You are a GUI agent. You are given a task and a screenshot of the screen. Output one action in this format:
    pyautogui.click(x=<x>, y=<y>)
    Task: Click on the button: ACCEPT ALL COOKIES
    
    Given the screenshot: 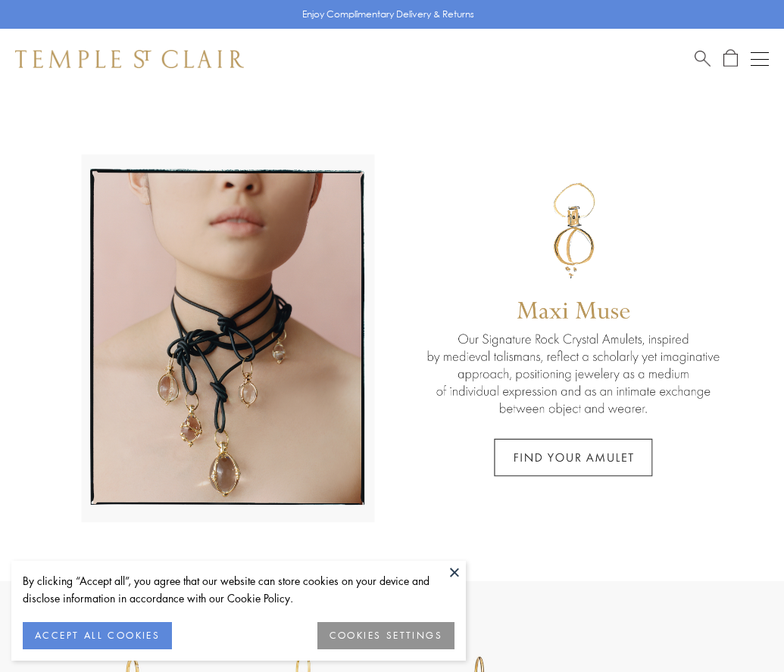 What is the action you would take?
    pyautogui.click(x=97, y=636)
    